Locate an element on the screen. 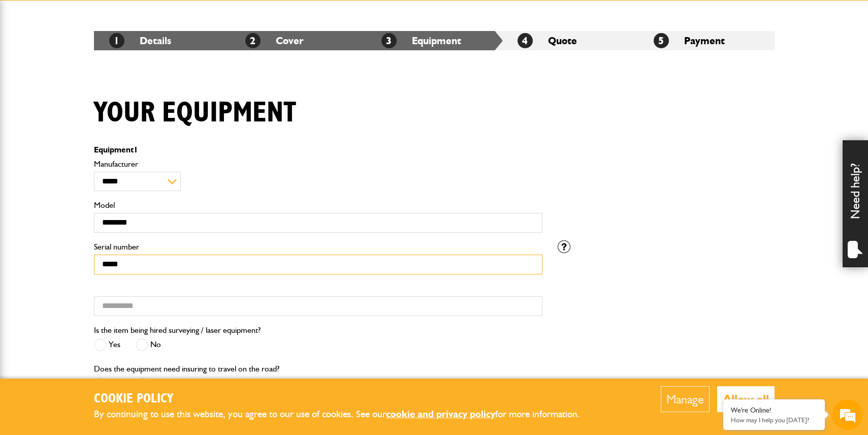  label: Is the item being hired surveying / laser equipment? is located at coordinates (177, 330).